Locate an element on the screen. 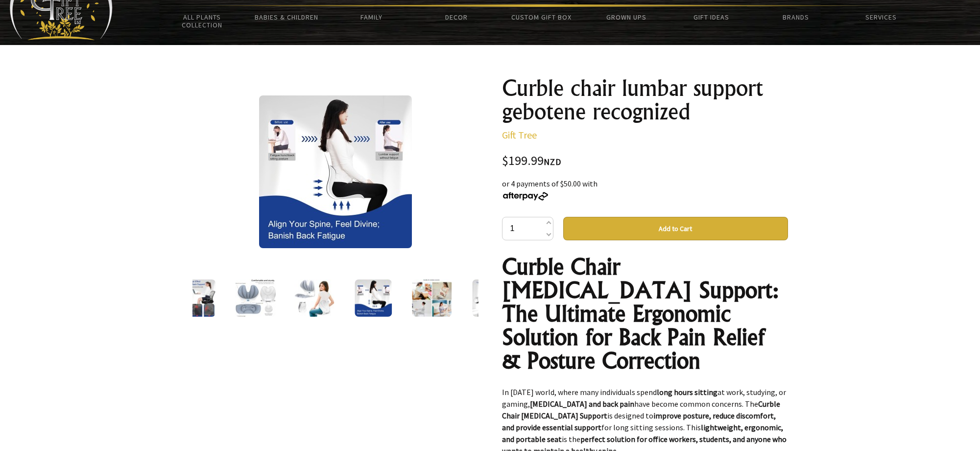  div: $199.99 is located at coordinates (645, 161).